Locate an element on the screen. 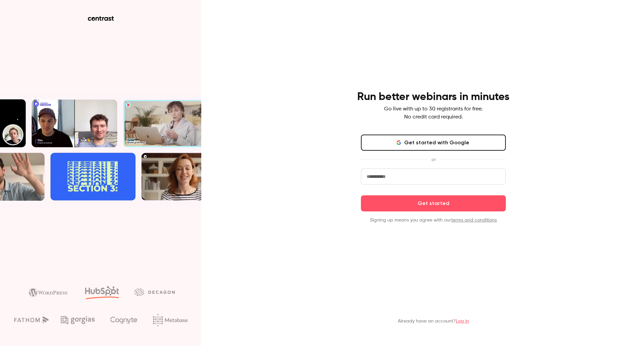 This screenshot has height=346, width=644. span: or is located at coordinates (434, 159).